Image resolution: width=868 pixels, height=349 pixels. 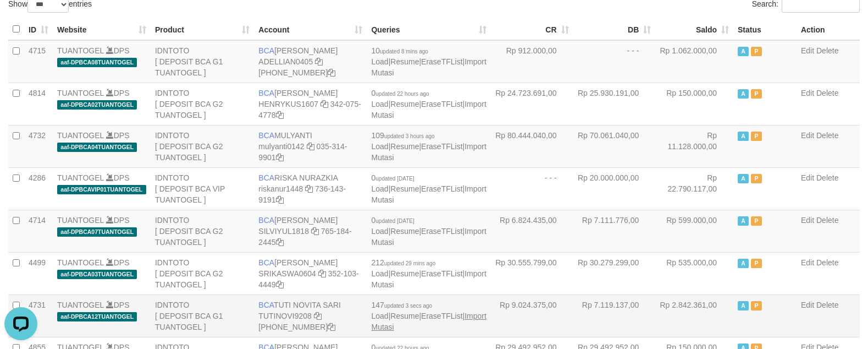 What do you see at coordinates (615, 29) in the screenshot?
I see `th: DB: activate to sort column ascending` at bounding box center [615, 29].